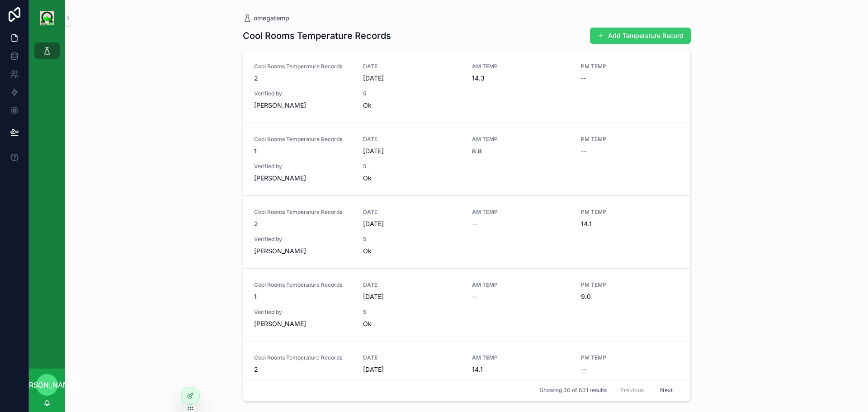  Describe the element at coordinates (573, 390) in the screenshot. I see `span: Showing 30 of 631 results` at that location.